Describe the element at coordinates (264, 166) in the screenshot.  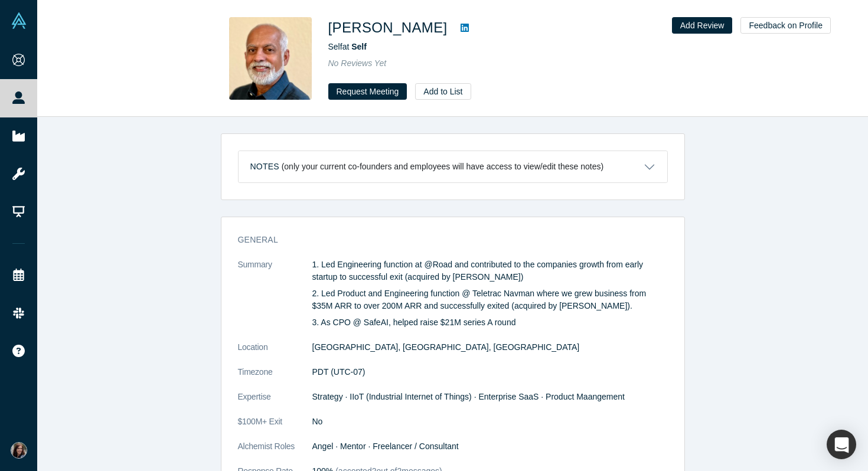
I see `h3: Notes` at that location.